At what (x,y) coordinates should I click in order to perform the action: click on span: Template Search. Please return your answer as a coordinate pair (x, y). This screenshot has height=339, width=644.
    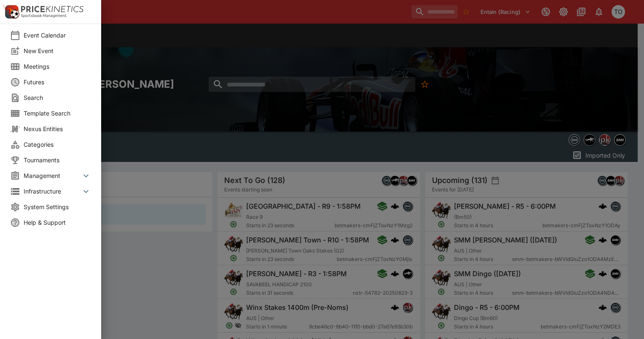
    Looking at the image, I should click on (57, 113).